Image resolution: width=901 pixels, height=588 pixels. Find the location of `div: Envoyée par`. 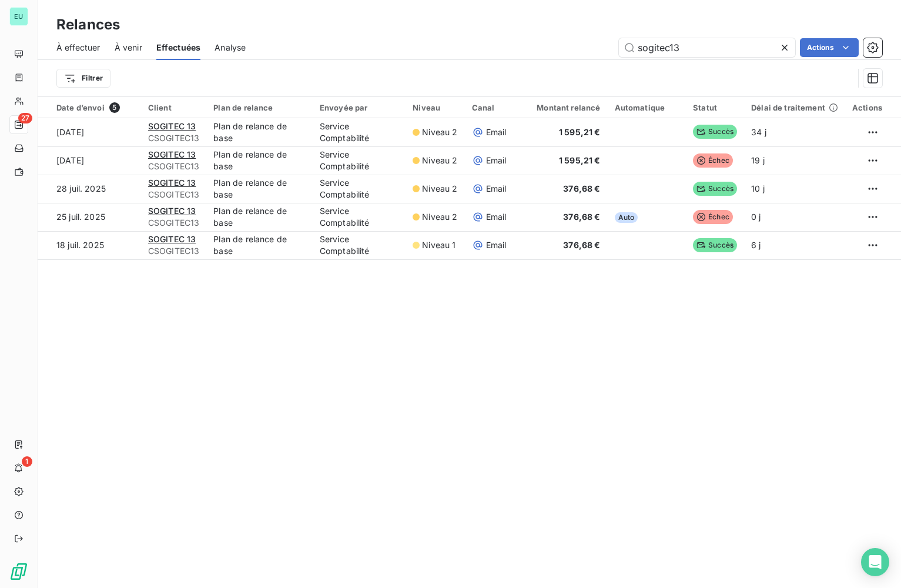

div: Envoyée par is located at coordinates (359, 107).